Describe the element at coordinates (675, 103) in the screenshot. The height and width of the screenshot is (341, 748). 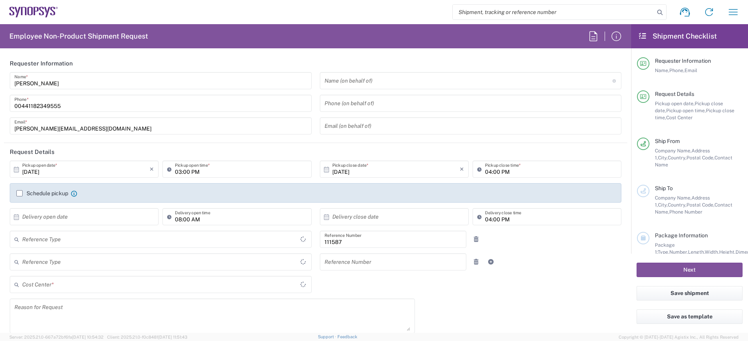
I see `span: Pickup open date,` at that location.